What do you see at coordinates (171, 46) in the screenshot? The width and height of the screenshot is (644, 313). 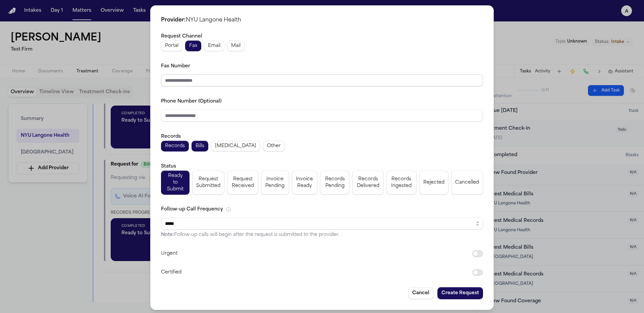 I see `button: Portal` at bounding box center [171, 46].